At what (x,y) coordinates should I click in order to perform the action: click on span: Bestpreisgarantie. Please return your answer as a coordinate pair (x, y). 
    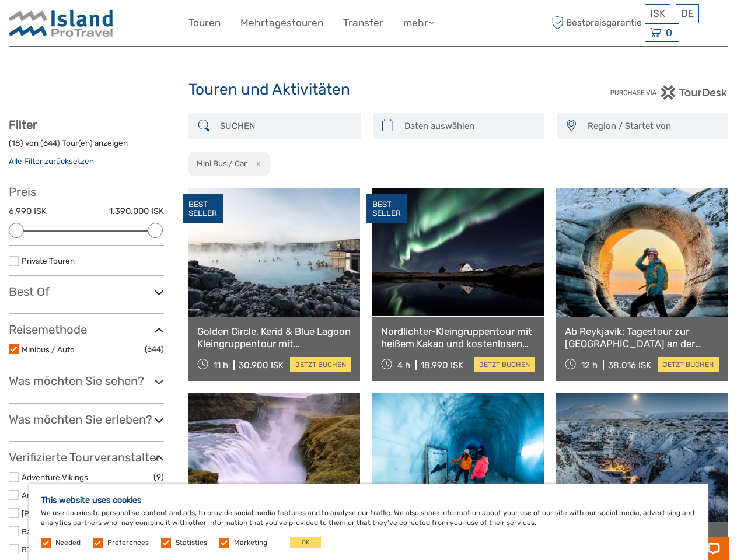
    Looking at the image, I should click on (595, 23).